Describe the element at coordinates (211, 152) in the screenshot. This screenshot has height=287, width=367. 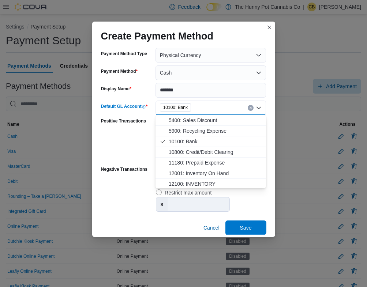
I see `button: 10800: Credit/Debit Clearing` at that location.